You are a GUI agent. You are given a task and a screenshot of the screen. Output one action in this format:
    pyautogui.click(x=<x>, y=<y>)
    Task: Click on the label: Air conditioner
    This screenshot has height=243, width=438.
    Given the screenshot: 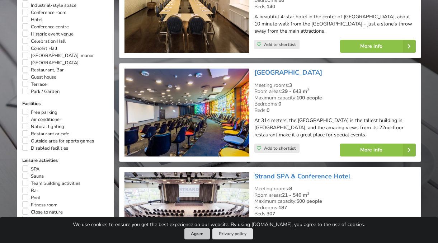 What is the action you would take?
    pyautogui.click(x=42, y=119)
    